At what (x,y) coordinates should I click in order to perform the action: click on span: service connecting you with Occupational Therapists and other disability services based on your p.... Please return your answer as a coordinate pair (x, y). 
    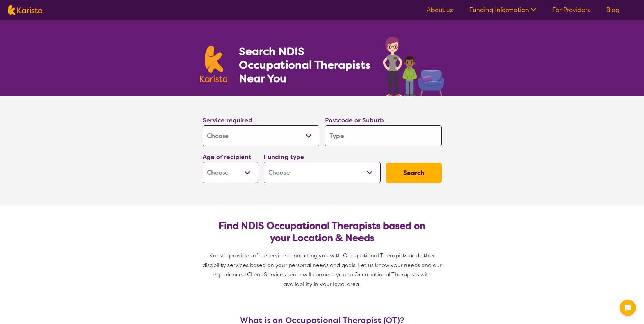
    Looking at the image, I should click on (323, 270).